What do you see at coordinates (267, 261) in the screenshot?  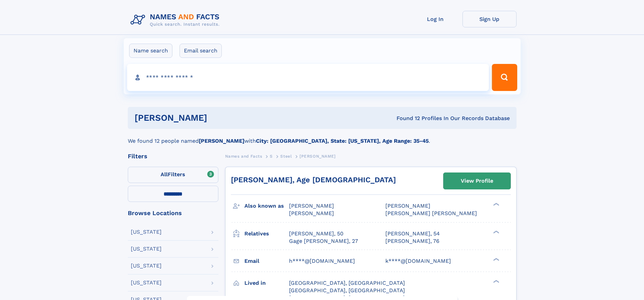 I see `h3: Email` at bounding box center [267, 261].